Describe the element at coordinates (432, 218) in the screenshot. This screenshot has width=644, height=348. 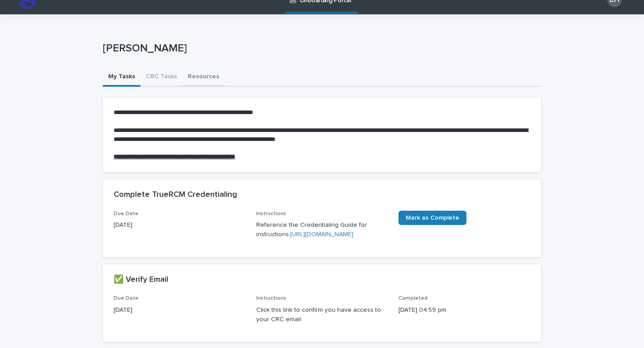
I see `a: Mark as Complete` at that location.